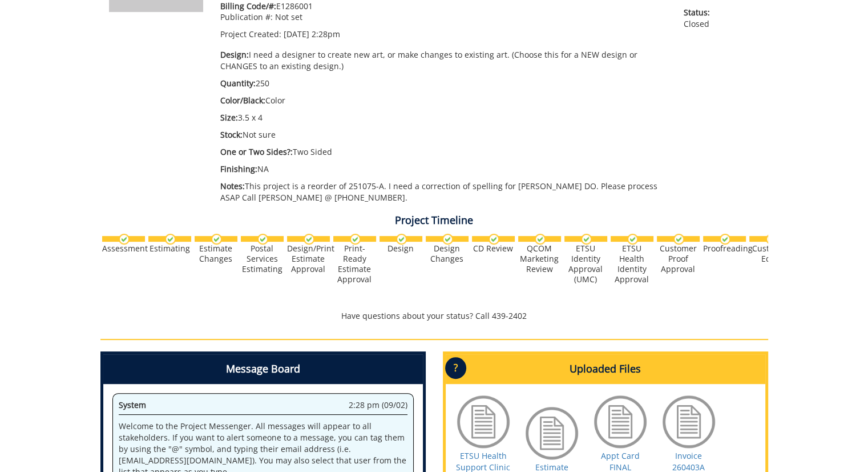  I want to click on h4: Project Timeline, so click(434, 220).